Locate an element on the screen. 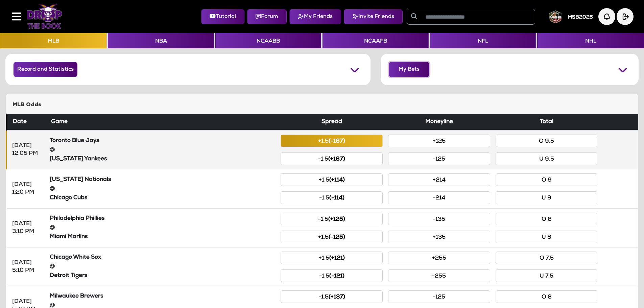 The image size is (644, 308). button: Invite Friends is located at coordinates (373, 16).